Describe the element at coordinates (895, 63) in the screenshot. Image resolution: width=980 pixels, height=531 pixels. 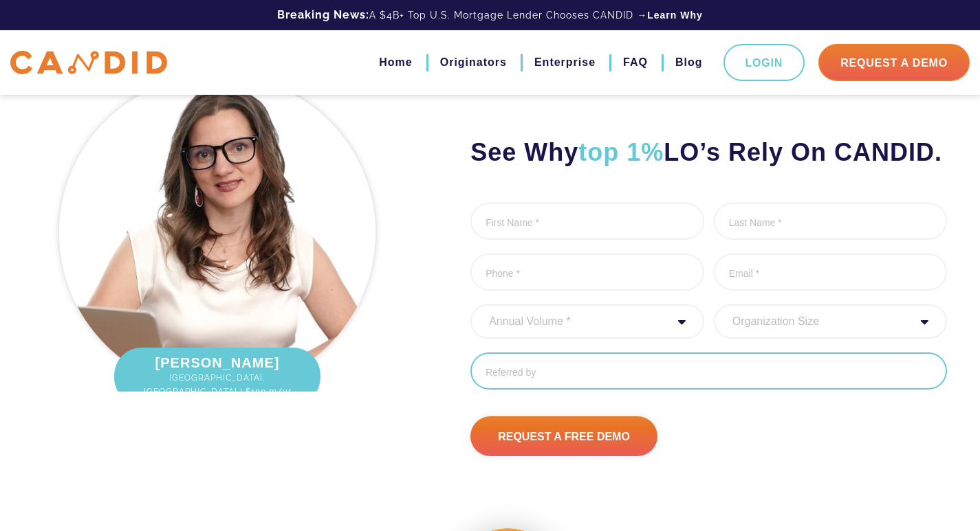
I see `a: Request A Demo` at that location.